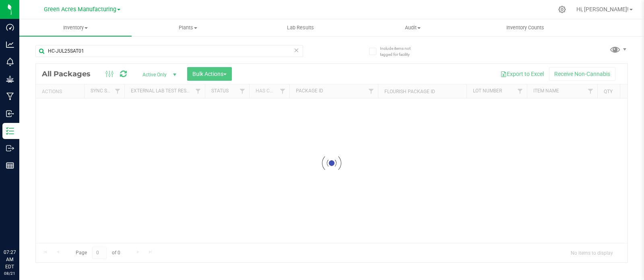  I want to click on span: Include items not tagged for facility, so click(400, 52).